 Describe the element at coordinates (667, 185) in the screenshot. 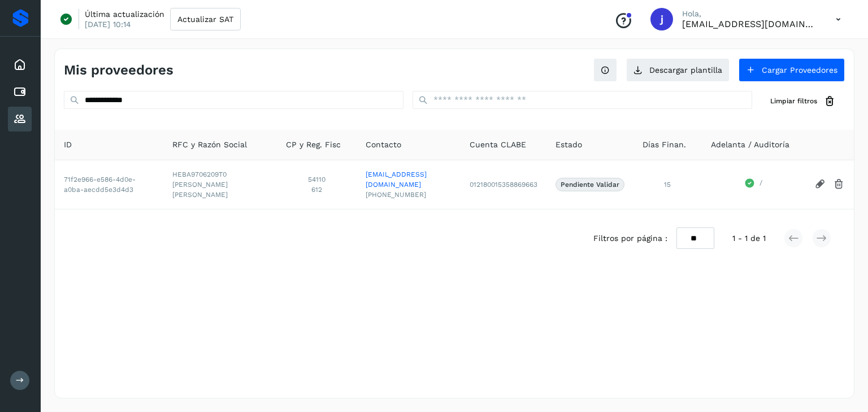

I see `span: 15` at that location.